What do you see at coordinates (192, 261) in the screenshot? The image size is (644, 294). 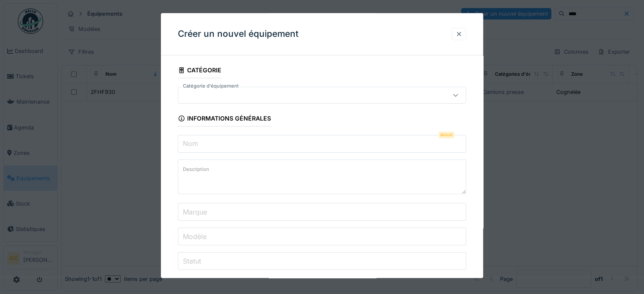 I see `label: Statut` at bounding box center [192, 261].